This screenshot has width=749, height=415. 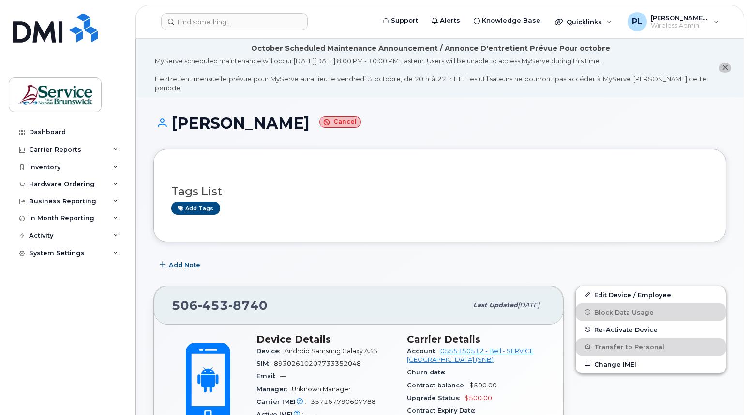 I want to click on span: SIM, so click(x=265, y=364).